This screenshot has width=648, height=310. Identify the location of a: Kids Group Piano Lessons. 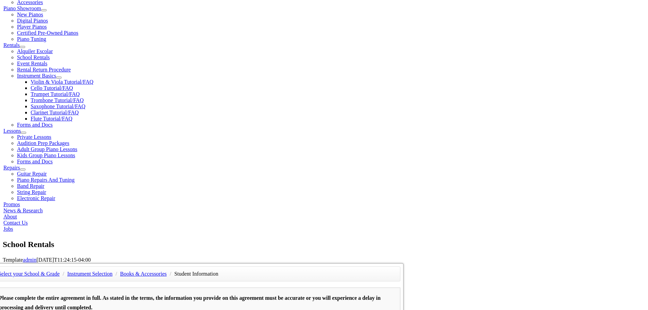
(46, 155).